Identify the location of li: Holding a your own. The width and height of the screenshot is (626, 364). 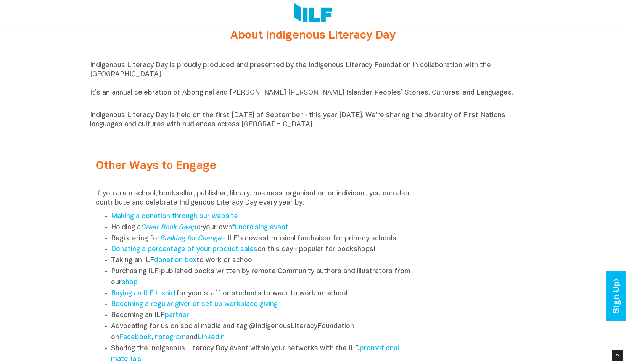
(265, 227).